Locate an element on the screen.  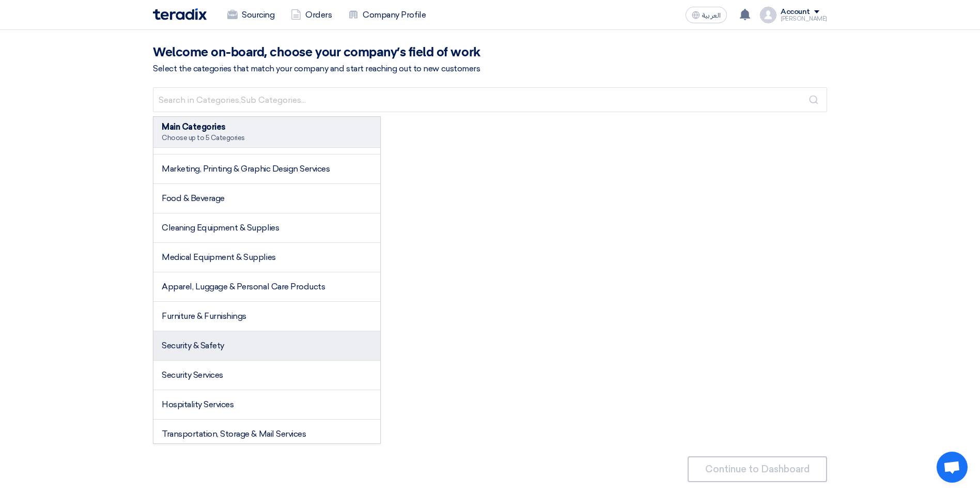
span: Apparel, Luggage & Personal Care Products is located at coordinates (243, 286).